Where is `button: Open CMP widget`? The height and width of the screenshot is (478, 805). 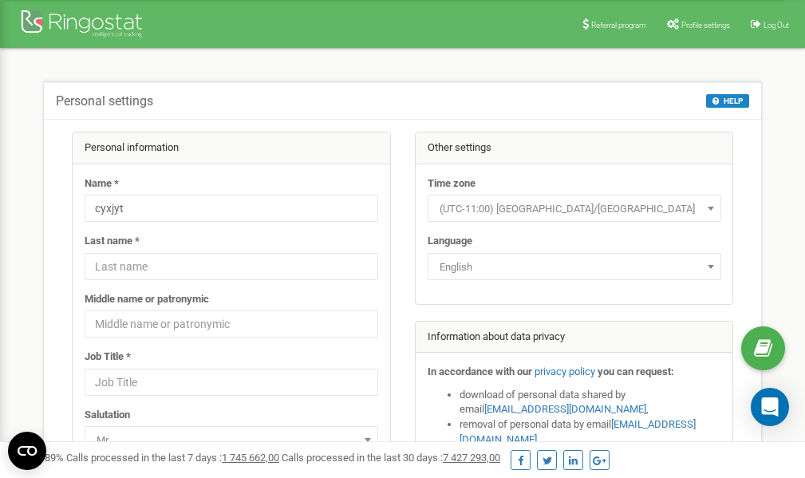
button: Open CMP widget is located at coordinates (27, 451).